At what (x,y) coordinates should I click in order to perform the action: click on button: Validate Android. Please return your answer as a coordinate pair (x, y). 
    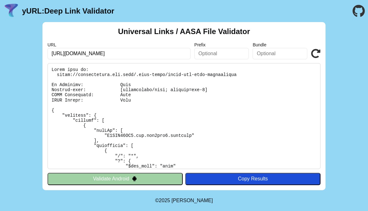
    Looking at the image, I should click on (115, 179).